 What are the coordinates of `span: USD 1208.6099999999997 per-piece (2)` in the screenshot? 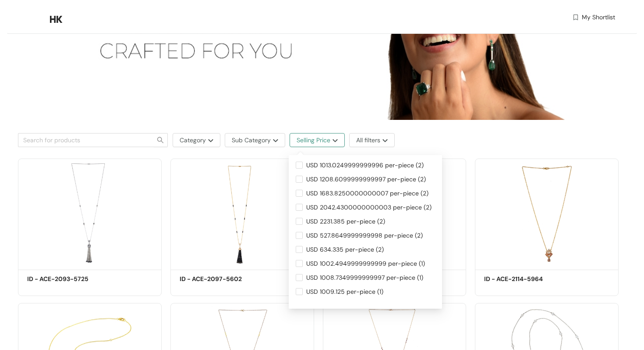 It's located at (366, 179).